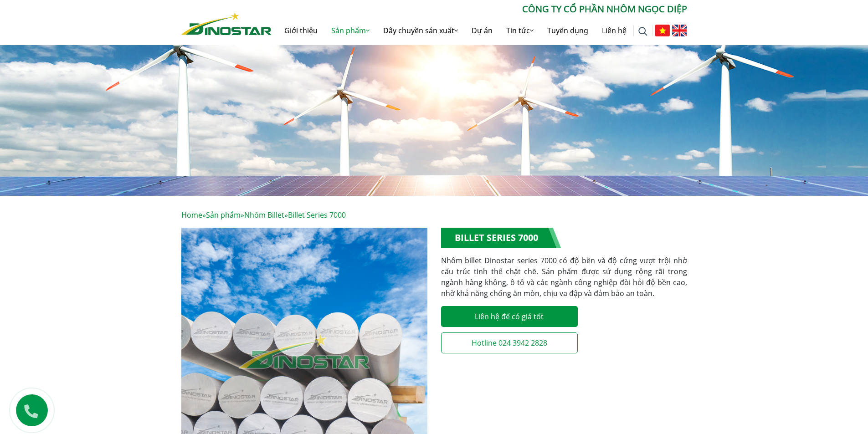 The image size is (868, 434). Describe the element at coordinates (614, 30) in the screenshot. I see `a: Liên hệ` at that location.